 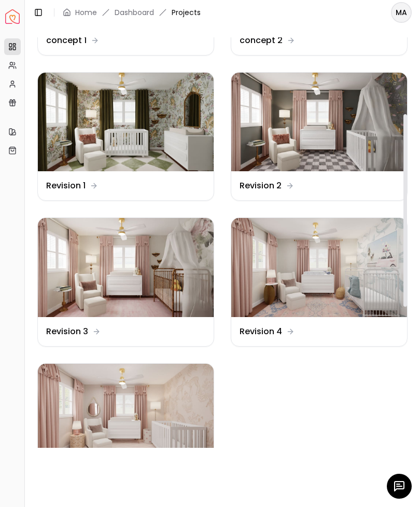 I want to click on a: Revision 3Revision 3, so click(x=125, y=282).